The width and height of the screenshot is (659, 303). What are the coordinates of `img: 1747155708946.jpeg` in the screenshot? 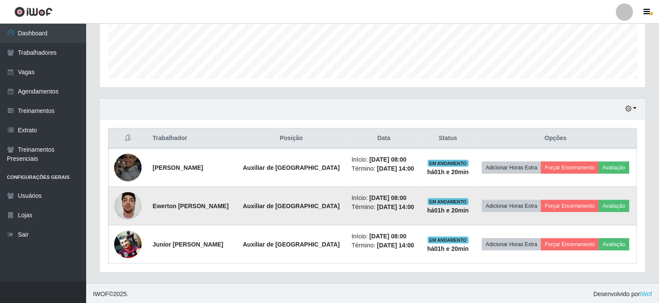 It's located at (128, 244).